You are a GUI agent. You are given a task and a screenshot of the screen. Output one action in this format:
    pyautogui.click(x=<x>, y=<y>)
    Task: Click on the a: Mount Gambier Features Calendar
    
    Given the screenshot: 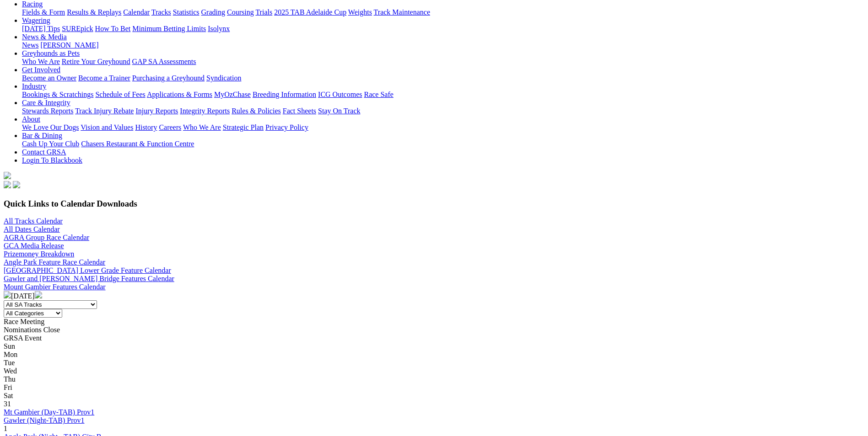 What is the action you would take?
    pyautogui.click(x=54, y=287)
    